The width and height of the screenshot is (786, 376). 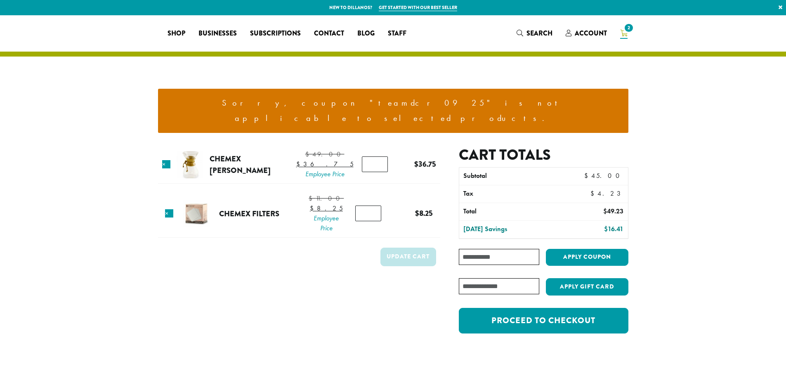 What do you see at coordinates (176, 33) in the screenshot?
I see `a: Shop` at bounding box center [176, 33].